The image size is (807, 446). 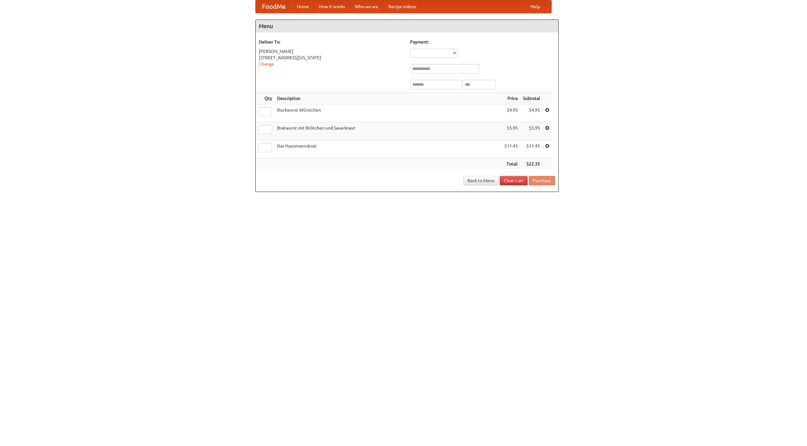 I want to click on a: Who we are, so click(x=367, y=7).